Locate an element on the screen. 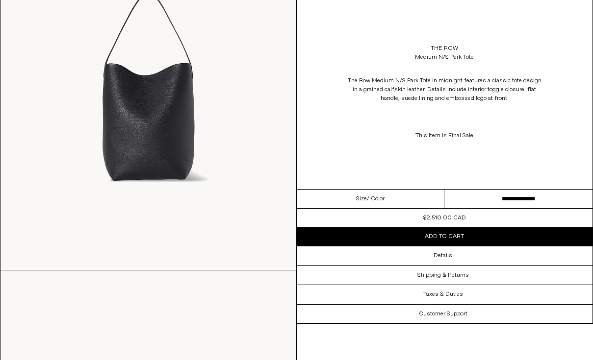 Image resolution: width=593 pixels, height=360 pixels. h3: Customer Support is located at coordinates (443, 314).